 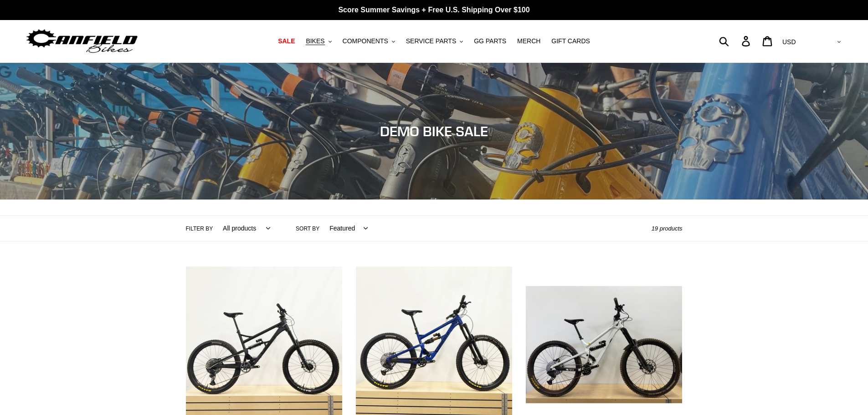 What do you see at coordinates (286, 41) in the screenshot?
I see `a: SALE` at bounding box center [286, 41].